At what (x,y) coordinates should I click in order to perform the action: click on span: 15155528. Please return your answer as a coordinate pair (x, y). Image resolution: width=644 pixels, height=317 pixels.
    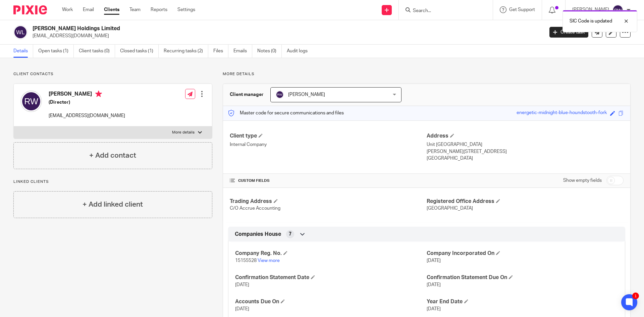
    Looking at the image, I should click on (246, 260).